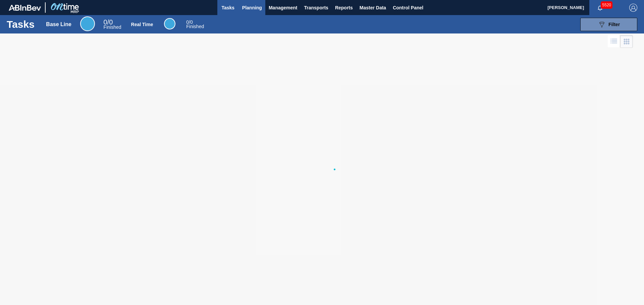 The height and width of the screenshot is (305, 644). What do you see at coordinates (283, 8) in the screenshot?
I see `span: Management` at bounding box center [283, 8].